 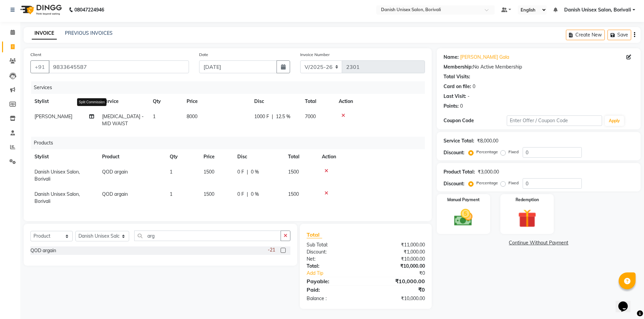 What do you see at coordinates (538, 243) in the screenshot?
I see `a: Continue Without Payment` at bounding box center [538, 243].